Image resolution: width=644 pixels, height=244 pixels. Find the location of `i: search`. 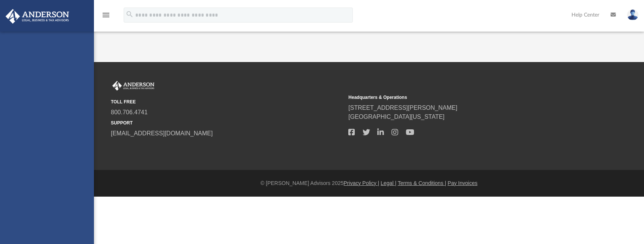

i: search is located at coordinates (130, 15).